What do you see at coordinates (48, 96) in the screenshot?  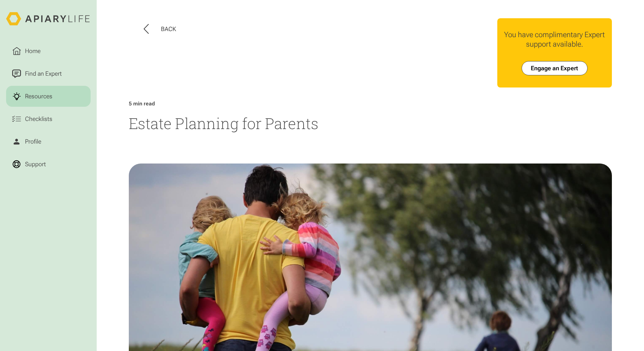 I see `a: Resources` at bounding box center [48, 96].